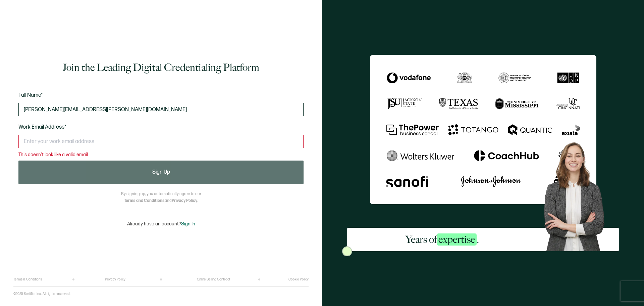  Describe the element at coordinates (188, 223) in the screenshot. I see `span: Sign In` at that location.